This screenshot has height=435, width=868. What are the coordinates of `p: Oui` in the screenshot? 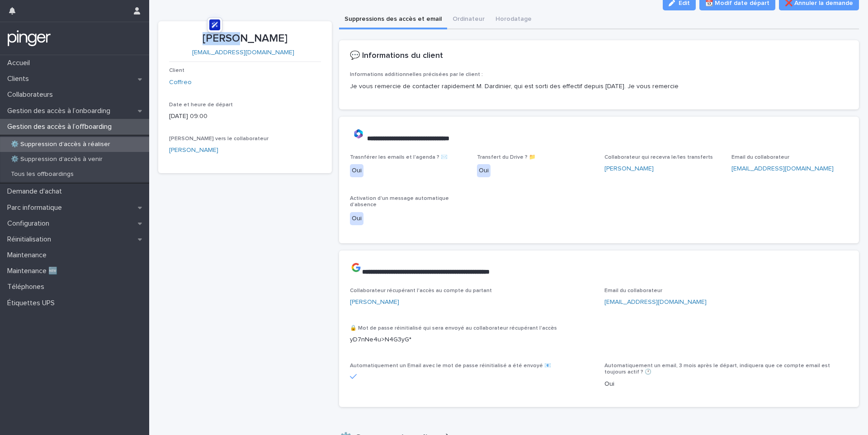 It's located at (726, 384).